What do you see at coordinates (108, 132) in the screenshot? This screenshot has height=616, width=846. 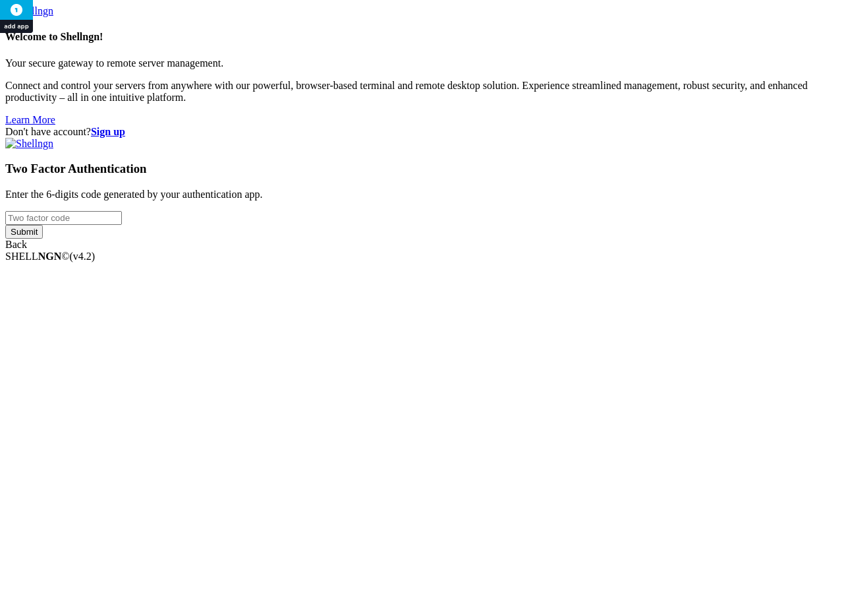 I see `a: Sign up` at bounding box center [108, 132].